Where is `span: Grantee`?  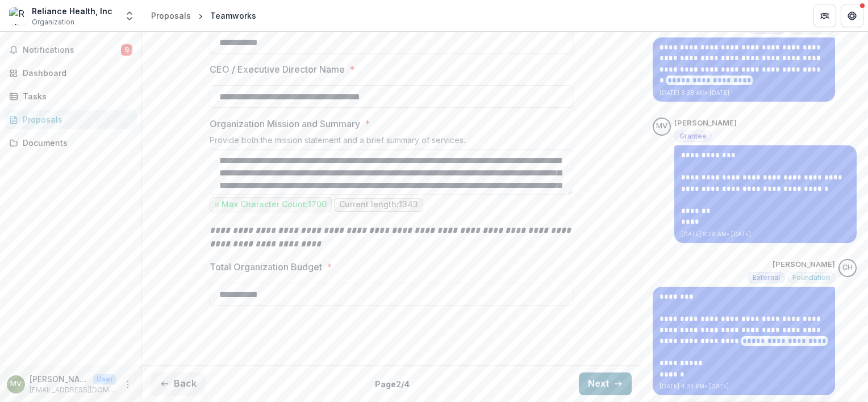
span: Grantee is located at coordinates (693, 136).